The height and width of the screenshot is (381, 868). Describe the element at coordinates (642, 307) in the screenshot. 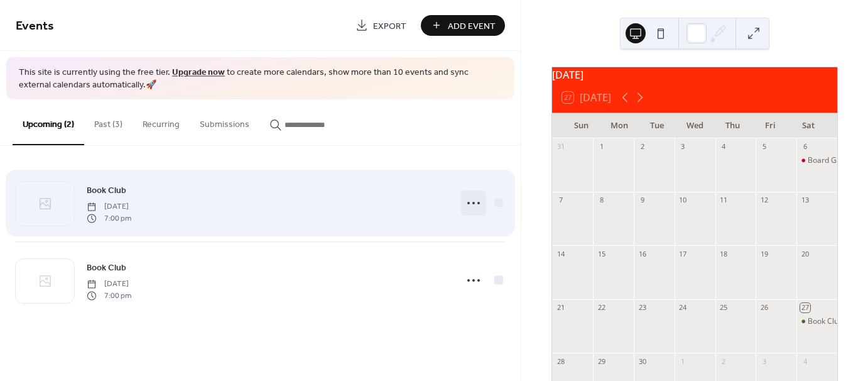

I see `div: 23` at that location.